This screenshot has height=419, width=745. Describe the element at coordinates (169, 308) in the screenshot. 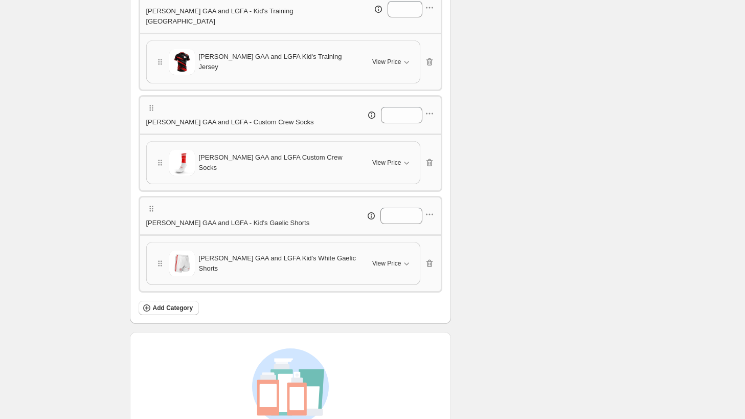

I see `button: Add Category` at that location.